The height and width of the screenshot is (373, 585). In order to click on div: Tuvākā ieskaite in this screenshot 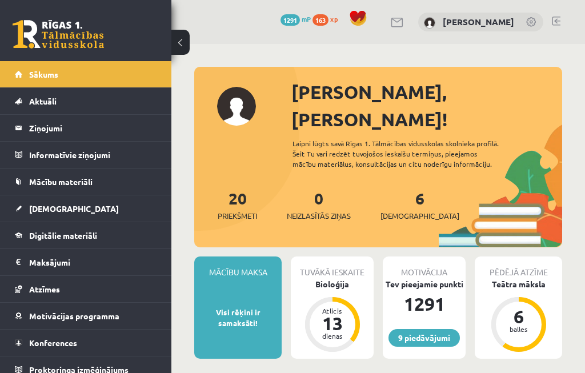, I will do `click(332, 267)`.